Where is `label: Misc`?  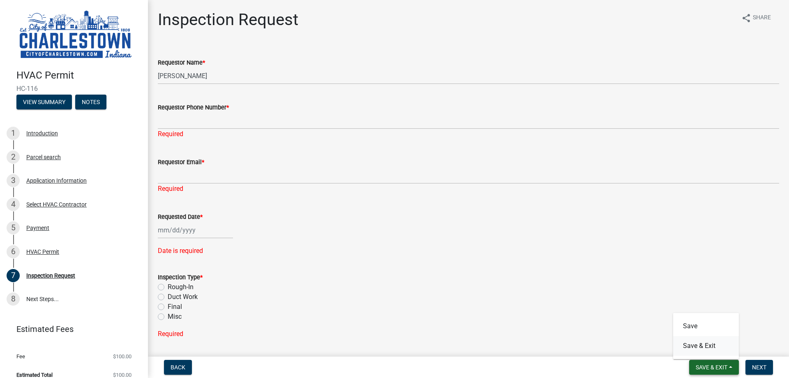 label: Misc is located at coordinates (175, 316).